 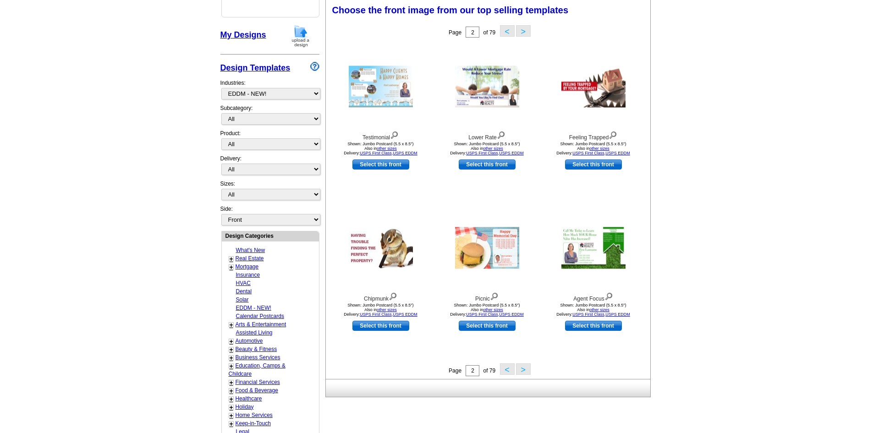 I want to click on a: Beauty & Fitness, so click(x=256, y=349).